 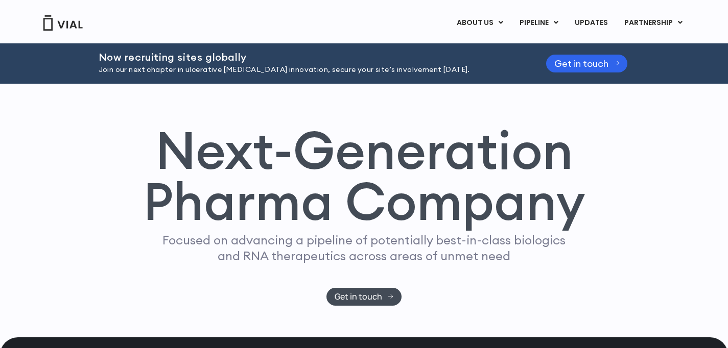 I want to click on h2: Now recruiting sites globally, so click(x=310, y=57).